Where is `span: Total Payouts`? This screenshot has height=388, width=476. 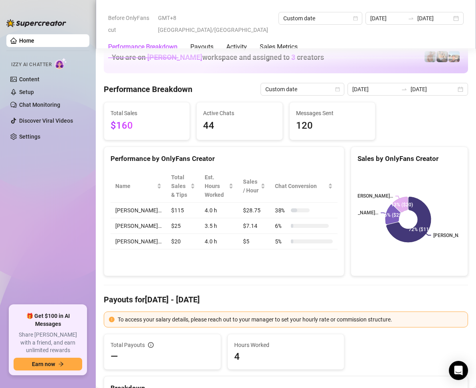 span: Total Payouts is located at coordinates (128, 345).